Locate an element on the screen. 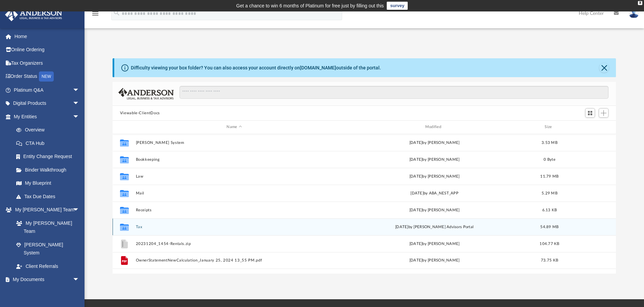  div: NEW is located at coordinates (46, 77).